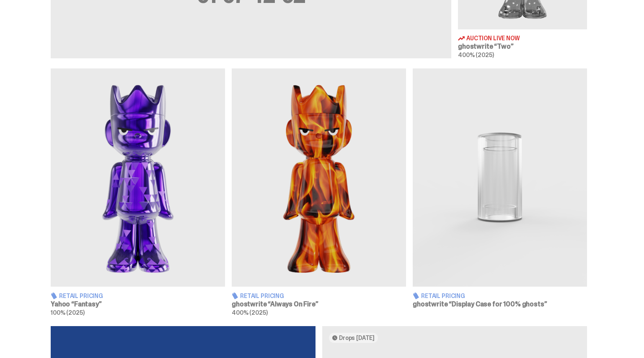 The height and width of the screenshot is (358, 644). Describe the element at coordinates (500, 178) in the screenshot. I see `img: Display Case for 100% ghosts` at that location.